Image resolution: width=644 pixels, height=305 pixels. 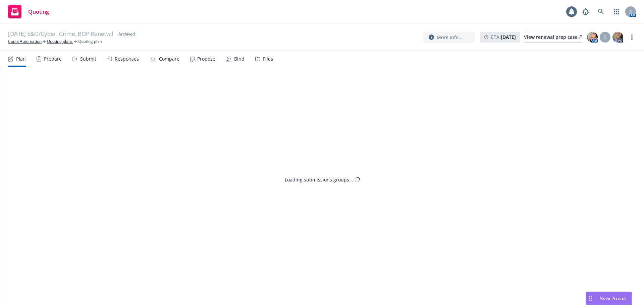 I want to click on div: Submit, so click(x=88, y=59).